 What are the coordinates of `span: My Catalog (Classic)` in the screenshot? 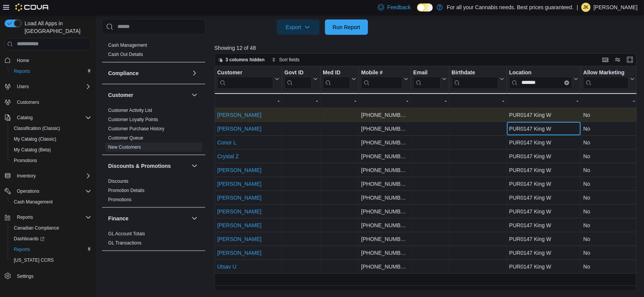 It's located at (35, 139).